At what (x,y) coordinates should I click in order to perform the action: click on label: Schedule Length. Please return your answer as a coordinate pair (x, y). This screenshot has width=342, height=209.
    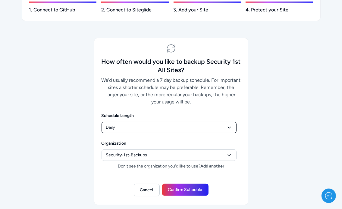
    Looking at the image, I should click on (171, 116).